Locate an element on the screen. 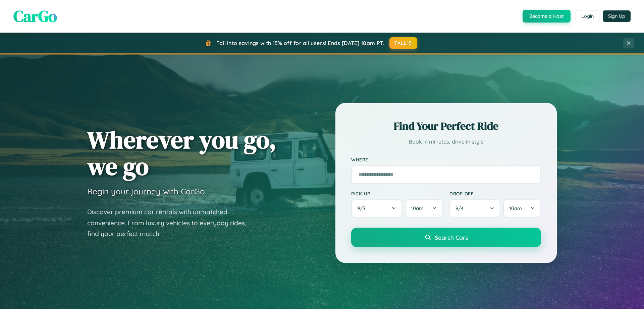 The height and width of the screenshot is (309, 644). label: Drop-off is located at coordinates (495, 193).